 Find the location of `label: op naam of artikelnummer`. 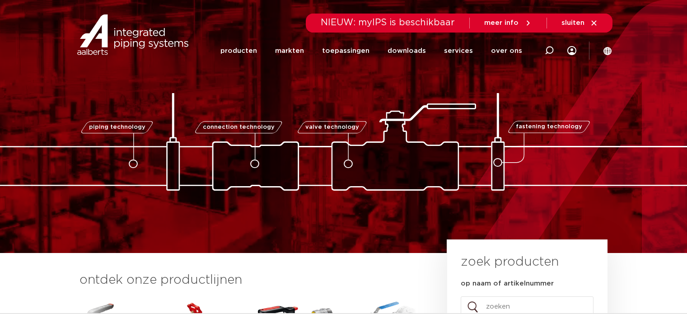

label: op naam of artikelnummer is located at coordinates (508, 284).